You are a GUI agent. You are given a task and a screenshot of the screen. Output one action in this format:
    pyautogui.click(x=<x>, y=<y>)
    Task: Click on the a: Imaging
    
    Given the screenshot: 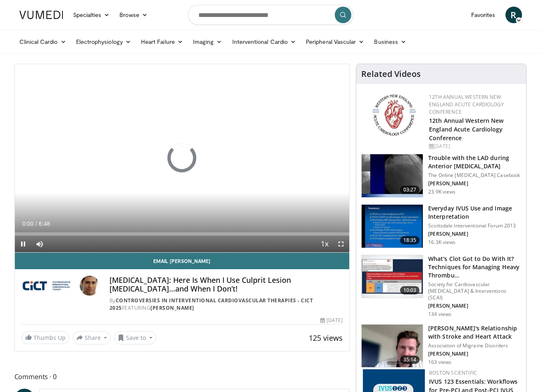 What is the action you would take?
    pyautogui.click(x=207, y=42)
    